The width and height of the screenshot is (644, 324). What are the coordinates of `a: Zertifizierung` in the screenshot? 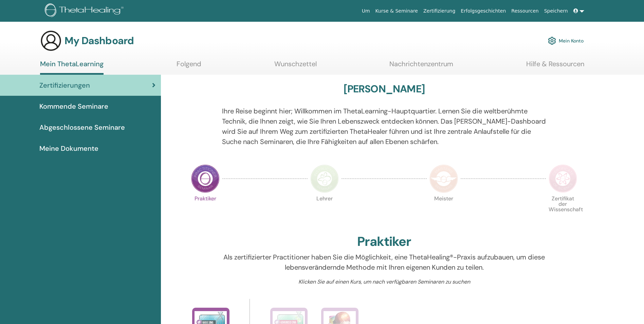 It's located at (440, 11).